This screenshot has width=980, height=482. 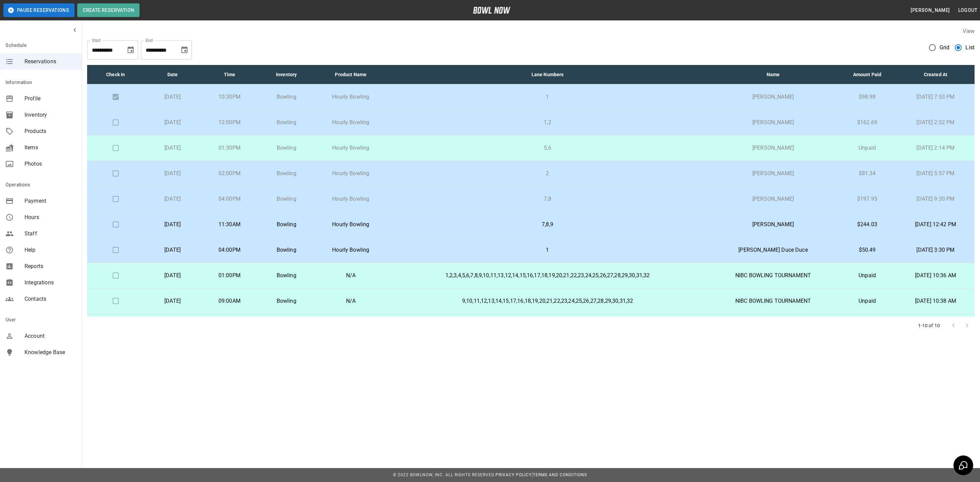 What do you see at coordinates (867, 225) in the screenshot?
I see `p: $244.03` at bounding box center [867, 225].